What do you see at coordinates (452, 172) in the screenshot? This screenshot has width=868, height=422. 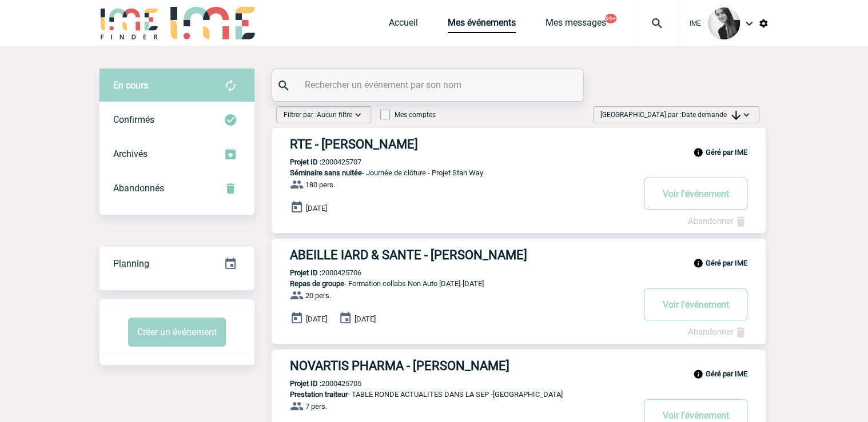 I see `p: - Journée de clôture - Projet Stan Way` at bounding box center [452, 172].